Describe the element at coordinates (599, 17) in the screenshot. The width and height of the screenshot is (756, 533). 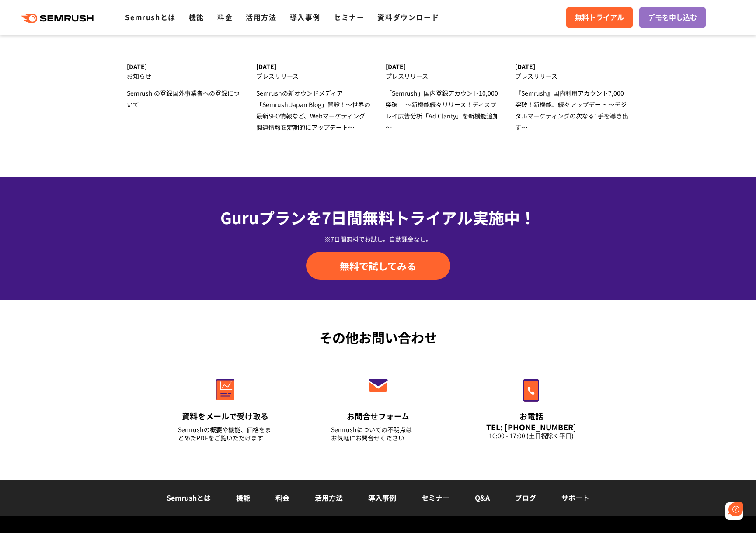
I see `a: 無料トライアル` at that location.